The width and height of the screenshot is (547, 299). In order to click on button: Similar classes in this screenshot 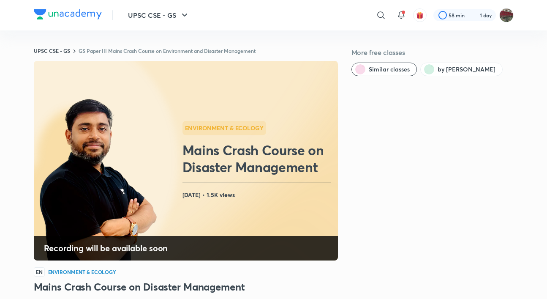, I will do `click(384, 69)`.